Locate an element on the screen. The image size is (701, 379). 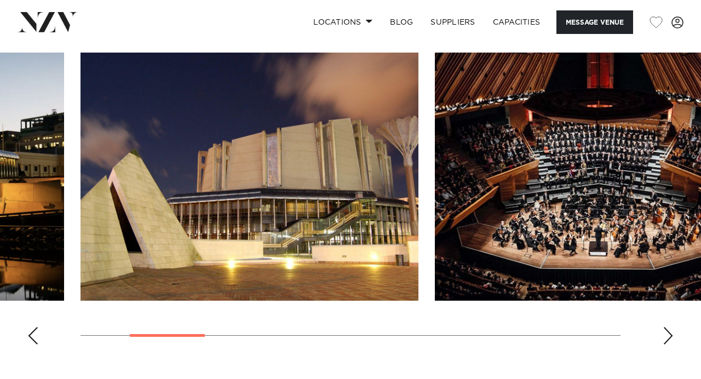
a: BLOG is located at coordinates (402, 22).